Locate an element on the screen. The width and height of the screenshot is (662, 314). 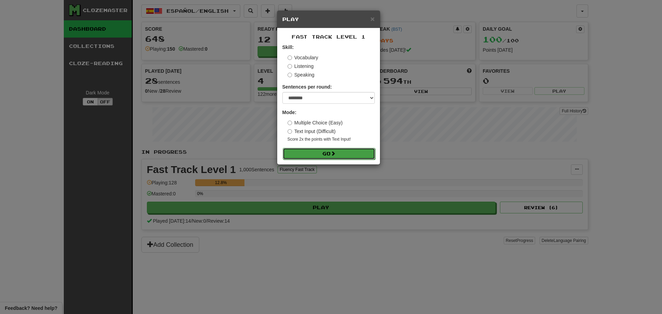
label: Sentences per round: is located at coordinates (307, 87).